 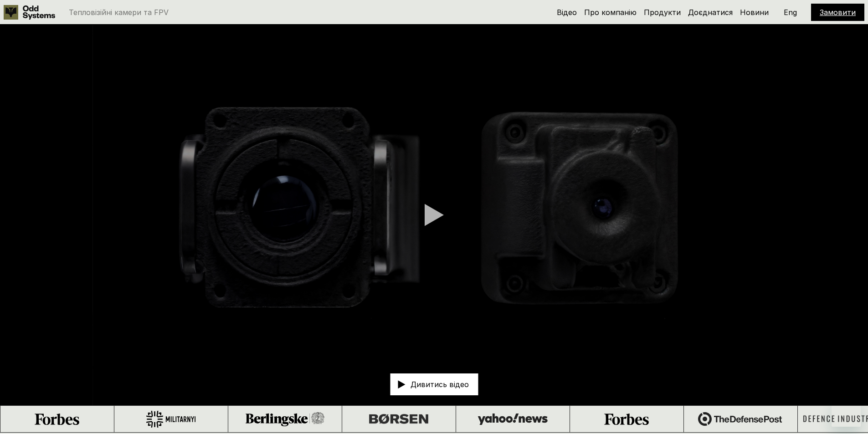 What do you see at coordinates (118, 13) in the screenshot?
I see `p: Тепловізійні камери та FPV` at bounding box center [118, 13].